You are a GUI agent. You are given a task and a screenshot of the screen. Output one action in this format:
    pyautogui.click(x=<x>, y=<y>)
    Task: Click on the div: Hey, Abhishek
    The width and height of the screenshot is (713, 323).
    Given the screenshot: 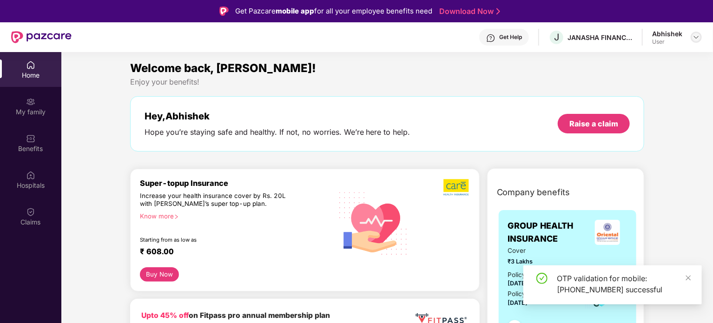 What is the action you would take?
    pyautogui.click(x=277, y=116)
    